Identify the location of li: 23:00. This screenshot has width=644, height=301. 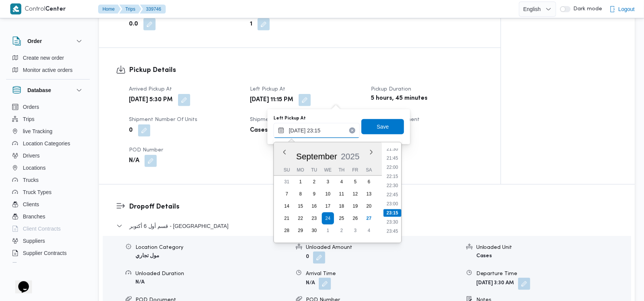
(393, 204).